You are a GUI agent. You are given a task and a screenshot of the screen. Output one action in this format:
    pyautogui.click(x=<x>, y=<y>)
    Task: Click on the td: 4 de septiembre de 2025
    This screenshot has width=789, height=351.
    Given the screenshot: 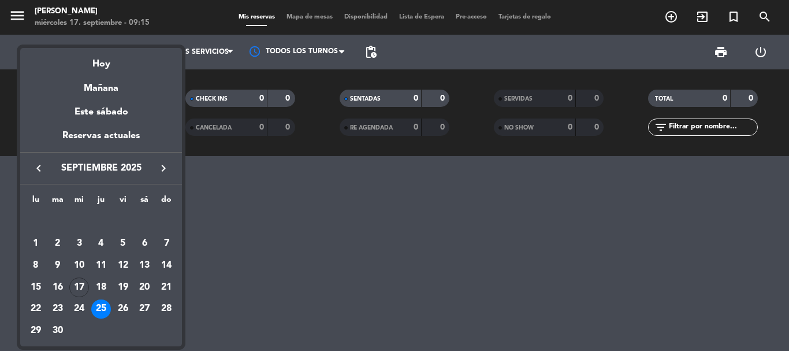 What is the action you would take?
    pyautogui.click(x=101, y=244)
    